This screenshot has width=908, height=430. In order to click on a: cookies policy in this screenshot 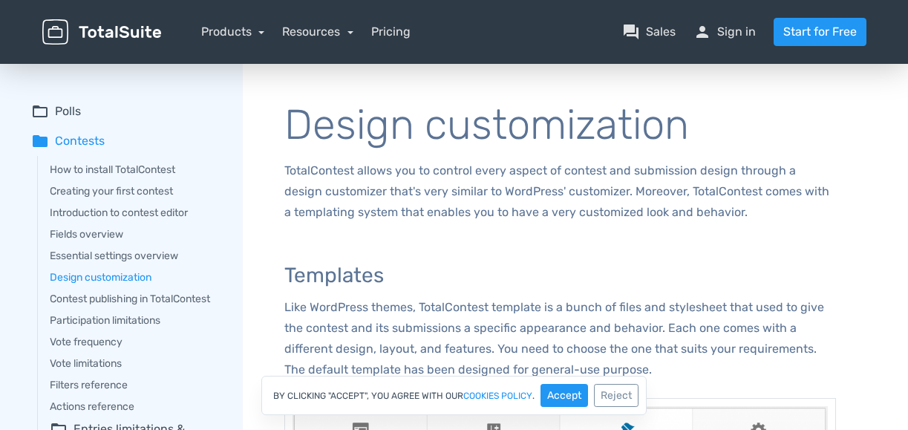, I will do `click(498, 396)`.